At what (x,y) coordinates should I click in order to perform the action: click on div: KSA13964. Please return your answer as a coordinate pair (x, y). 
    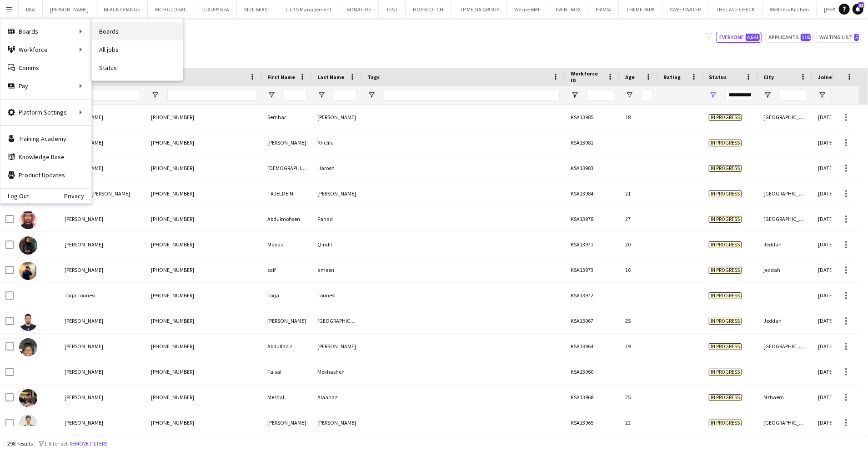
    Looking at the image, I should click on (593, 346).